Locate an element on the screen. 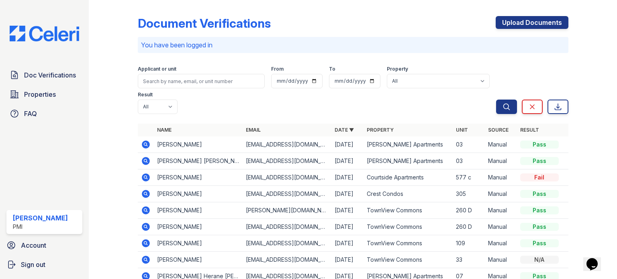 This screenshot has height=279, width=617. span: Doc Verifications is located at coordinates (50, 75).